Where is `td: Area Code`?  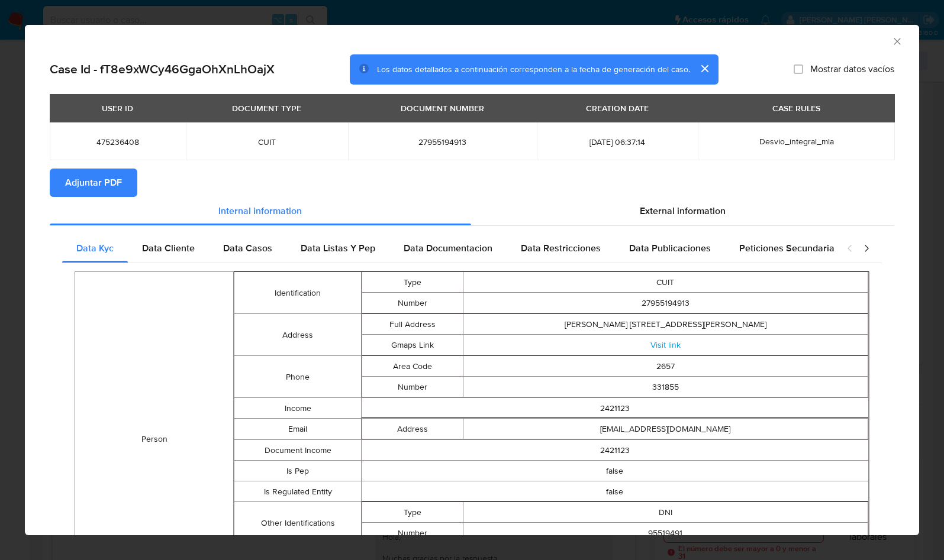 td: Area Code is located at coordinates (412, 365).